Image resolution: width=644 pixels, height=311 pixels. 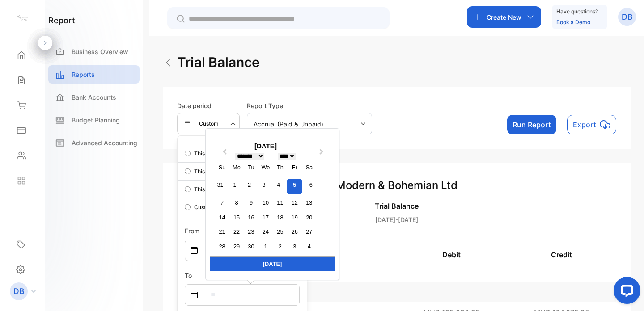 What do you see at coordinates (294, 246) in the screenshot?
I see `div: Choose Friday, October 3rd, 2025` at bounding box center [294, 246].